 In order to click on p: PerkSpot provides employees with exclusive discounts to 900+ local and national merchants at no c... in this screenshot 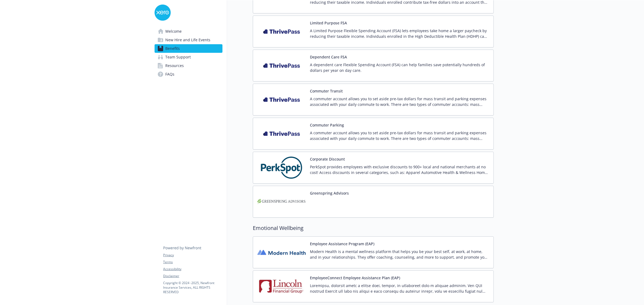, I will do `click(399, 170)`.